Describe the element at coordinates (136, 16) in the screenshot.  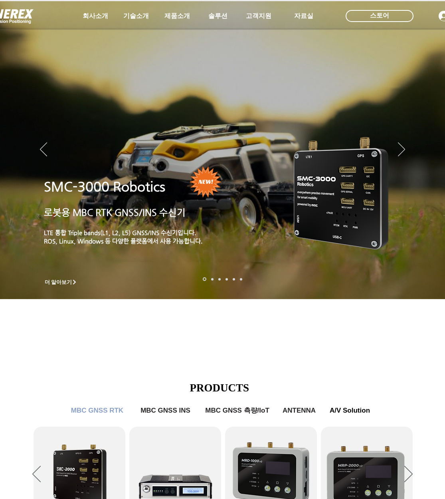
I see `span: 기술소개` at that location.